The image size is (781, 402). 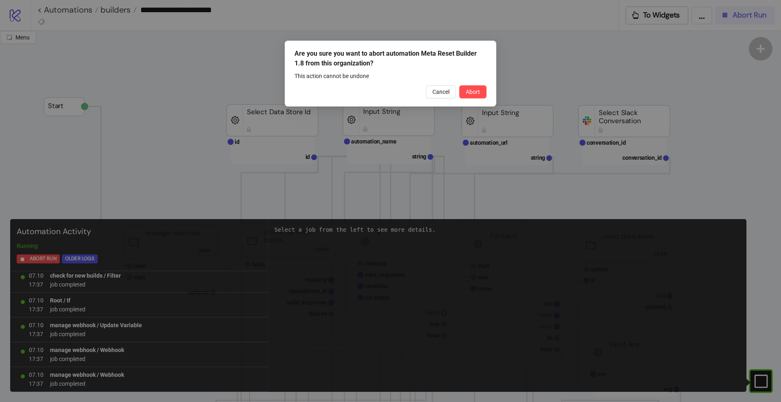 I want to click on button: Cancel, so click(x=441, y=92).